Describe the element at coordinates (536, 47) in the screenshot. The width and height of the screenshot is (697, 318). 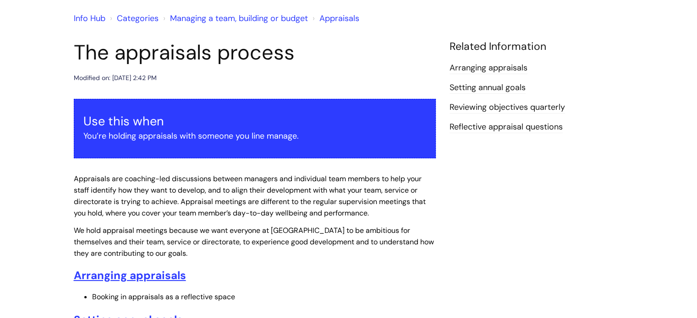
I see `h4: Related Information` at that location.